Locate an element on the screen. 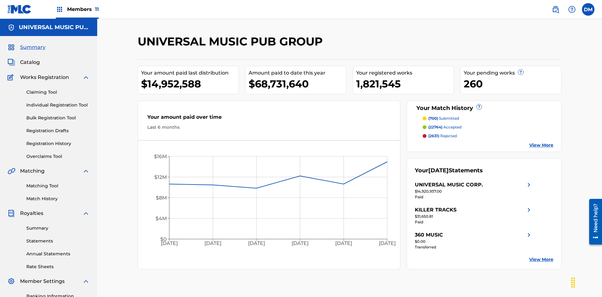 The width and height of the screenshot is (602, 297). a: 360 MUSICright chevron icon$0.00Transferred is located at coordinates (474, 241).